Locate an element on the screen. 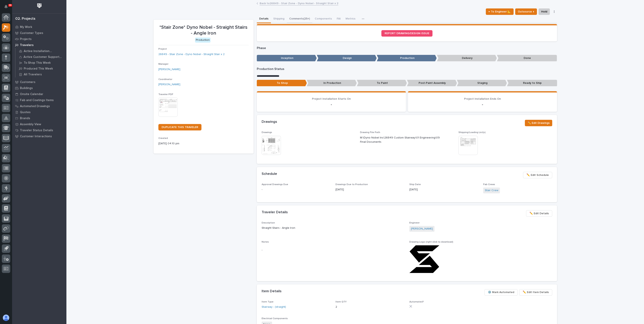 This screenshot has height=324, width=644. a: Traveler Status Details is located at coordinates (39, 131).